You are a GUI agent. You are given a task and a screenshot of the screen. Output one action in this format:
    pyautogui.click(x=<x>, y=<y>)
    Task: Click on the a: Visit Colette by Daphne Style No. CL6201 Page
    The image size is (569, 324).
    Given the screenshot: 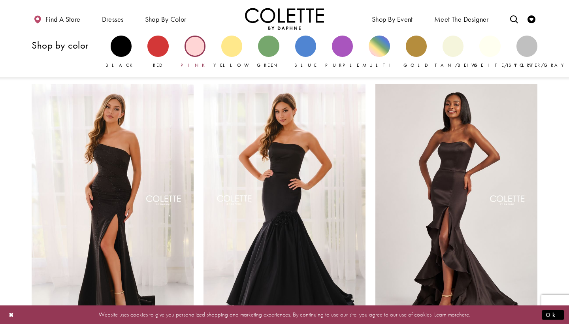 What is the action you would take?
    pyautogui.click(x=113, y=202)
    